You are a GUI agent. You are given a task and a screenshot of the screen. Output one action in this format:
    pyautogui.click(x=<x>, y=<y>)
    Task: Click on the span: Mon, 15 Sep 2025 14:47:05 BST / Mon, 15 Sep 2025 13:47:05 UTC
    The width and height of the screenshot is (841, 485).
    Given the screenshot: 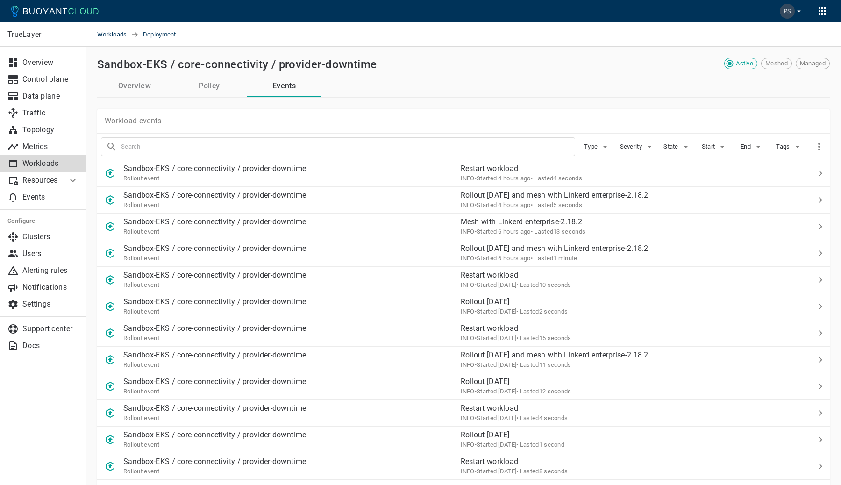 What is the action you would take?
    pyautogui.click(x=496, y=444)
    